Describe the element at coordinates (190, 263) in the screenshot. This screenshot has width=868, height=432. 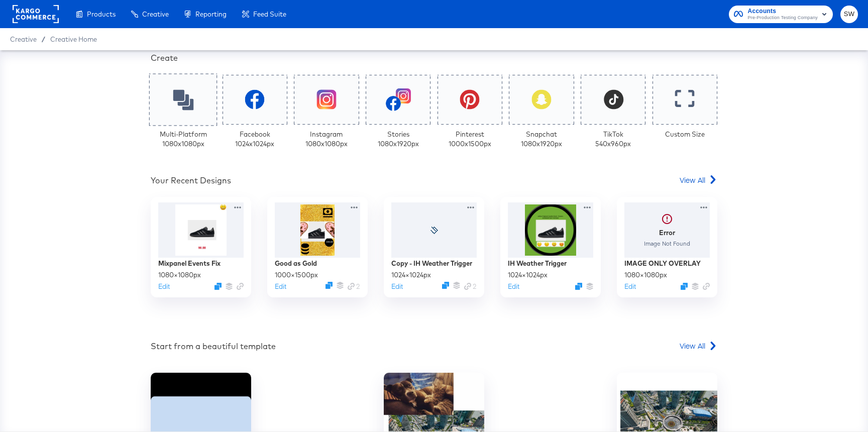
I see `div: Mixpanel Events Fix` at that location.